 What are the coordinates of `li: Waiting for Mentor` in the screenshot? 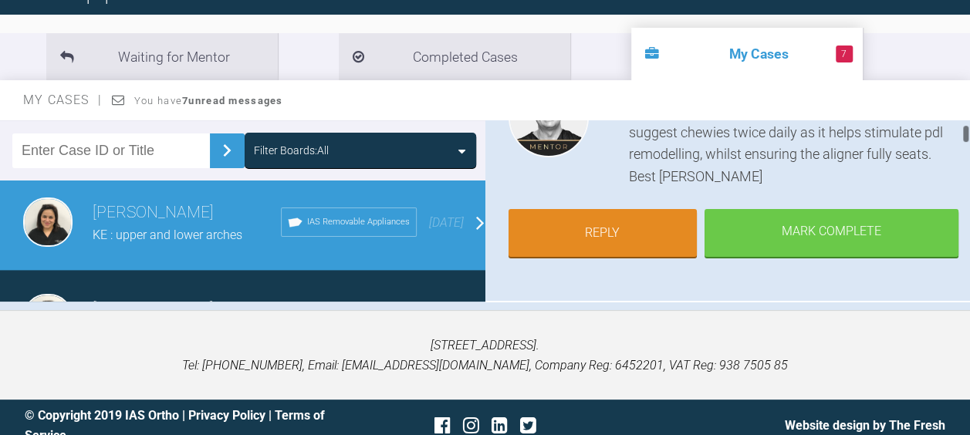 It's located at (162, 56).